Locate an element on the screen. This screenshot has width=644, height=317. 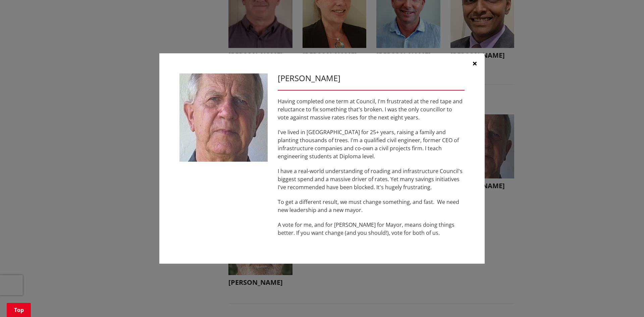
p: Having completed one term at Council, I'm frustrated at the red tape and reluctance to fix someth... is located at coordinates (371, 109).